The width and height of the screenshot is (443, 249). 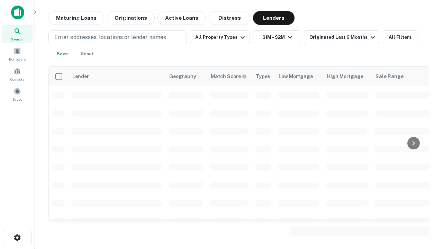 What do you see at coordinates (343, 37) in the screenshot?
I see `div: Originated Last 6 Months` at bounding box center [343, 37].